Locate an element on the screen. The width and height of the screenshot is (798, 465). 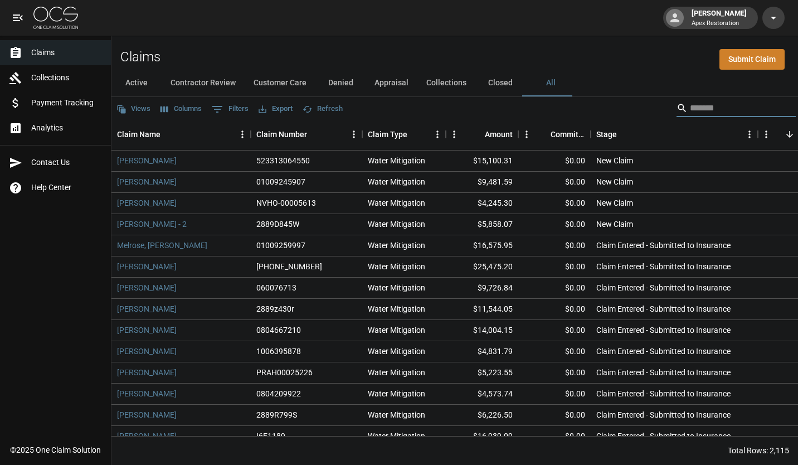
div: Search is located at coordinates (736, 109).